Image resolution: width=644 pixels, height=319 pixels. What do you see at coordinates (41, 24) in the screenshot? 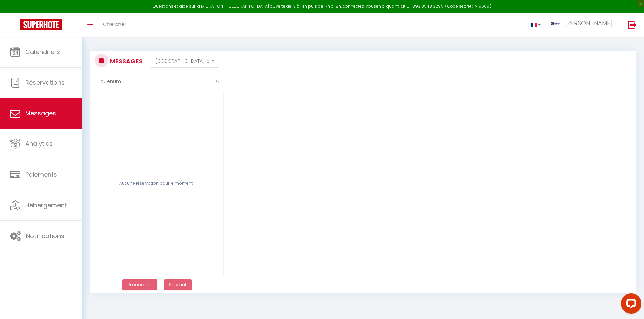
I see `img: Super Booking` at bounding box center [41, 24].